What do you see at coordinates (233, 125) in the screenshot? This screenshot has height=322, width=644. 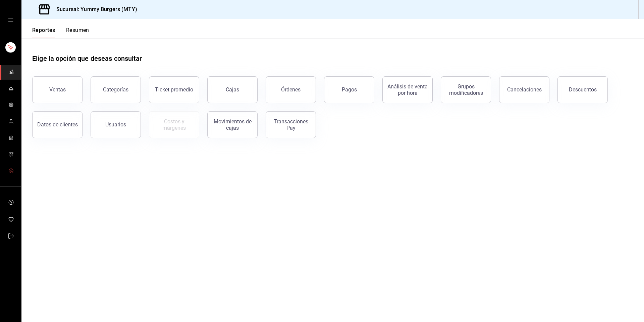 I see `button: Movimientos de cajas` at bounding box center [233, 125].